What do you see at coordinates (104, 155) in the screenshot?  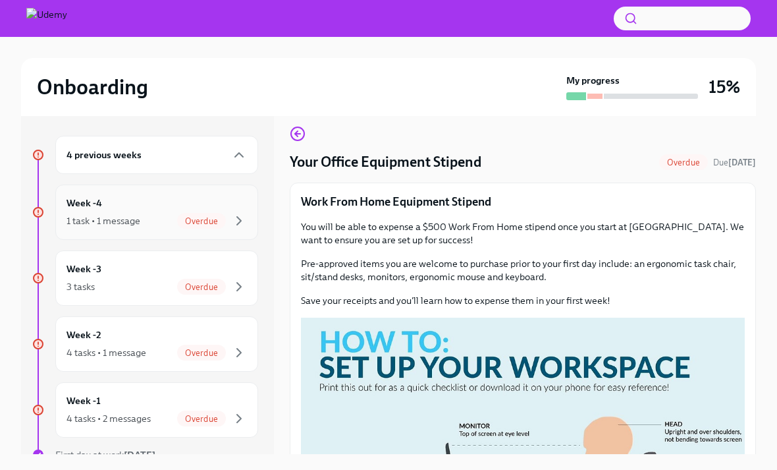 I see `h6: 4 previous weeks` at bounding box center [104, 155].